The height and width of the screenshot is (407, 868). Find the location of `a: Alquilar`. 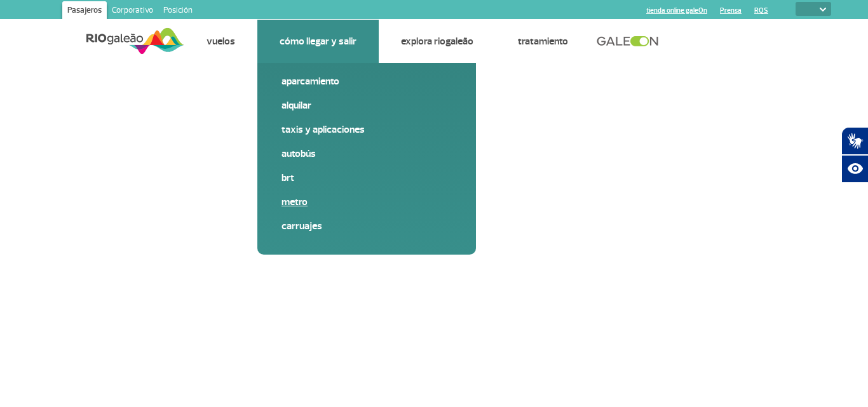

a: Alquilar is located at coordinates (367, 105).